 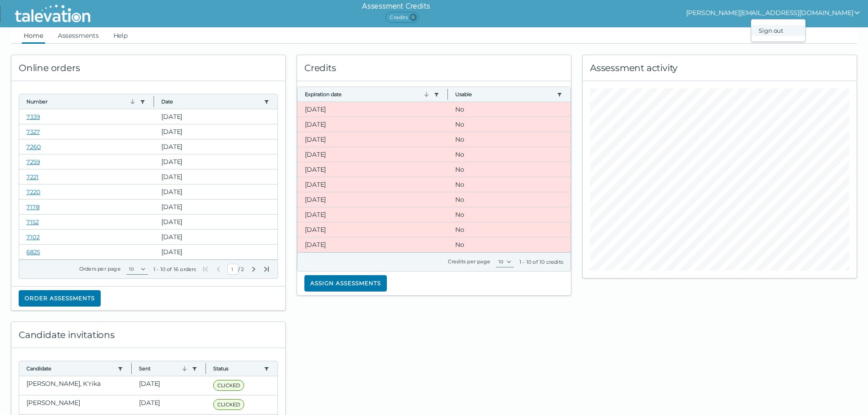 What do you see at coordinates (121, 35) in the screenshot?
I see `a: Help` at bounding box center [121, 35].